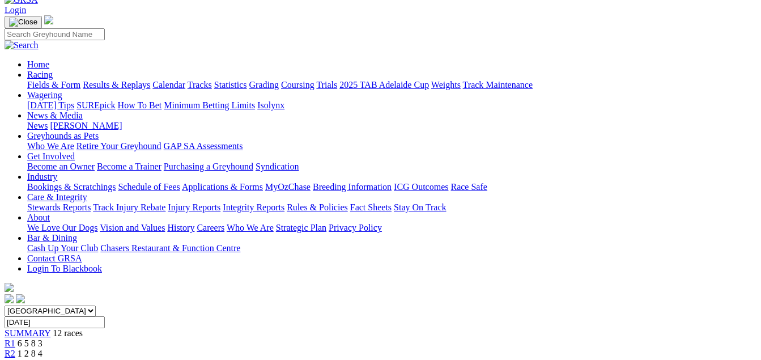 This screenshot has width=761, height=360. I want to click on a: We Love Our Dogs, so click(62, 227).